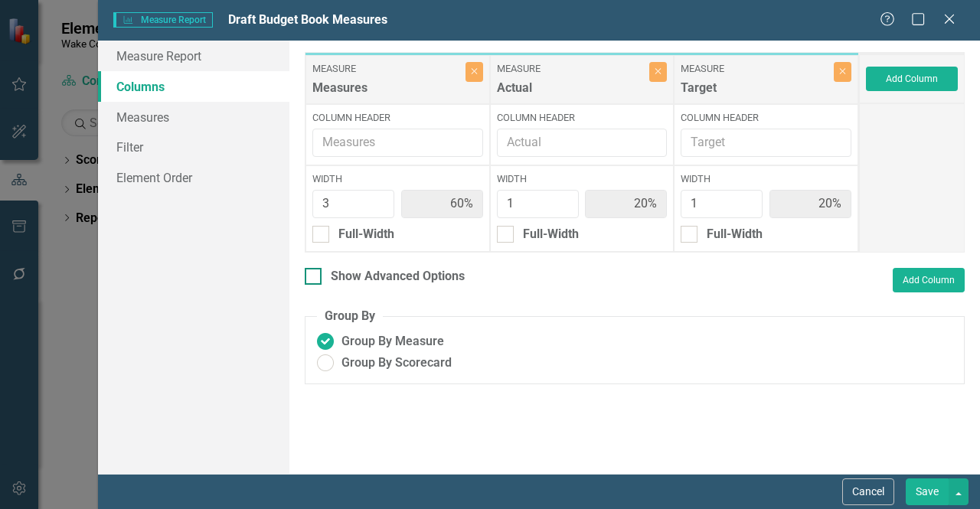  What do you see at coordinates (766, 142) in the screenshot?
I see `input: Target` at bounding box center [766, 142].